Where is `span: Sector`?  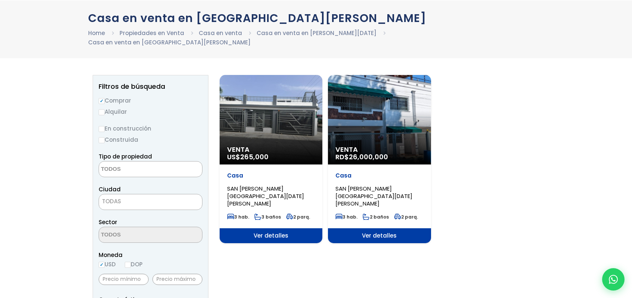
span: Sector is located at coordinates (108, 222).